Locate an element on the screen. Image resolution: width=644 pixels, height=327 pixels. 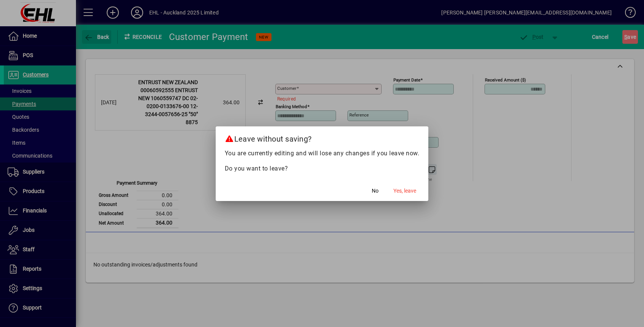
p: You are currently editing and will lose any changes if you leave now. is located at coordinates (322, 154).